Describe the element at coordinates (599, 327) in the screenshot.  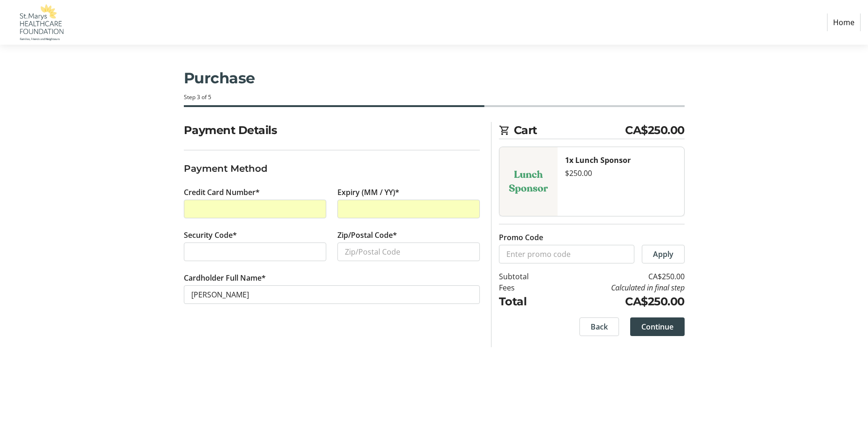
I see `button: Back` at that location.